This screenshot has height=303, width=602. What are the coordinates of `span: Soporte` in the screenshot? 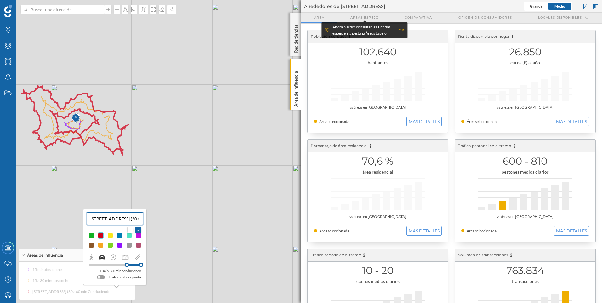 It's located at (24, 7).